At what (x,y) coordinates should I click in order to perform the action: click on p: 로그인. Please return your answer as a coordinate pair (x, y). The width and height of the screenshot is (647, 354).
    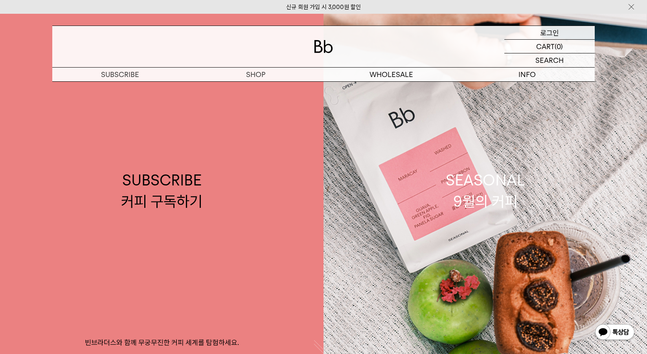
    Looking at the image, I should click on (549, 33).